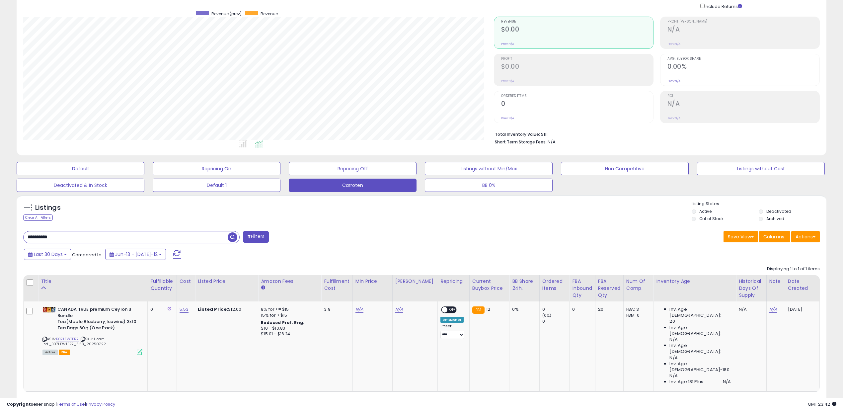 The image size is (843, 411). Describe the element at coordinates (282, 322) in the screenshot. I see `b: Reduced Prof. Rng.` at that location.